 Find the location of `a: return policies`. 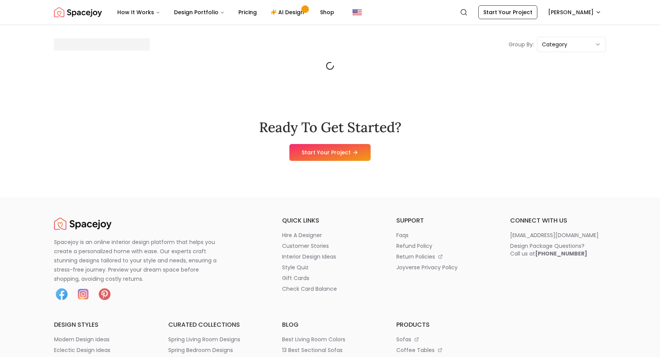

a: return policies is located at coordinates (444, 257).